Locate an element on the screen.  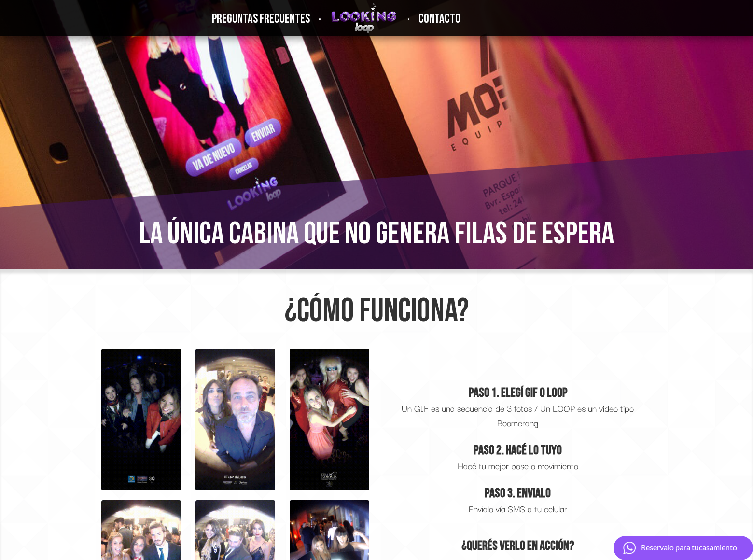
p: Hacé tu mejor pose o movimiento is located at coordinates (518, 465).